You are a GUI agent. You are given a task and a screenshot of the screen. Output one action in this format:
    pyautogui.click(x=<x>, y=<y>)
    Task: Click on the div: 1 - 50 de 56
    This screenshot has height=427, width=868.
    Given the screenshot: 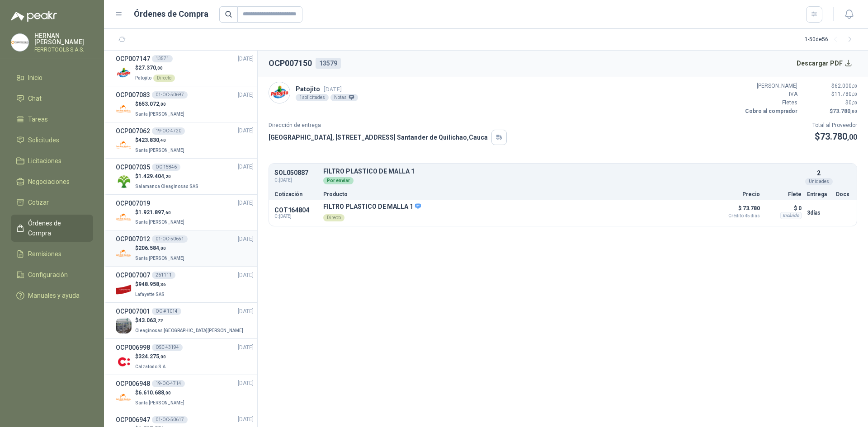 What is the action you would take?
    pyautogui.click(x=831, y=40)
    